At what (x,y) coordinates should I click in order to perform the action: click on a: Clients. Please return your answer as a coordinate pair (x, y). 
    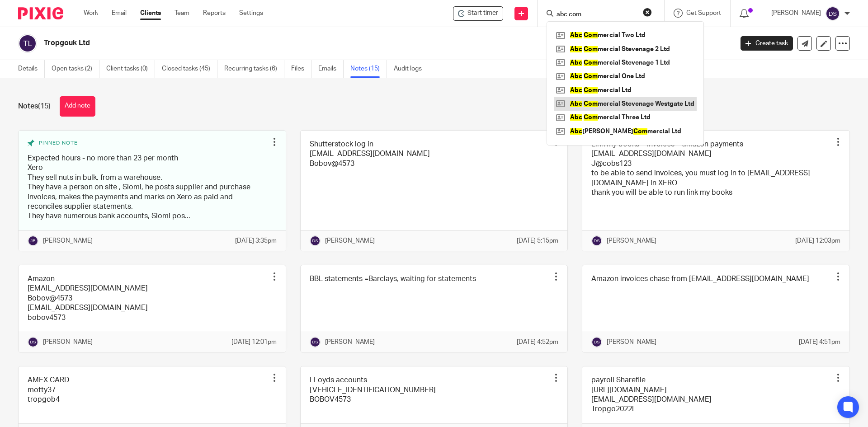
    Looking at the image, I should click on (150, 13).